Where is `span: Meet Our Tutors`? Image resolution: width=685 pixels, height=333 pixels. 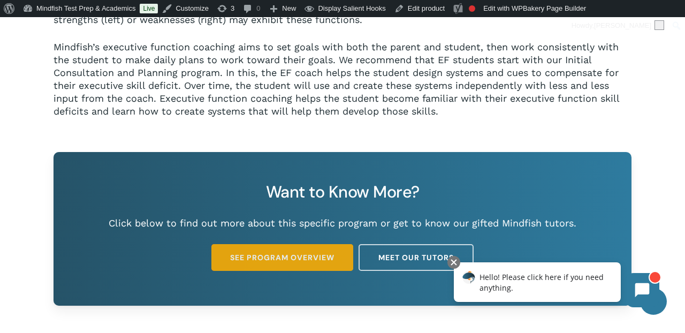
span: Meet Our Tutors is located at coordinates (416, 257).